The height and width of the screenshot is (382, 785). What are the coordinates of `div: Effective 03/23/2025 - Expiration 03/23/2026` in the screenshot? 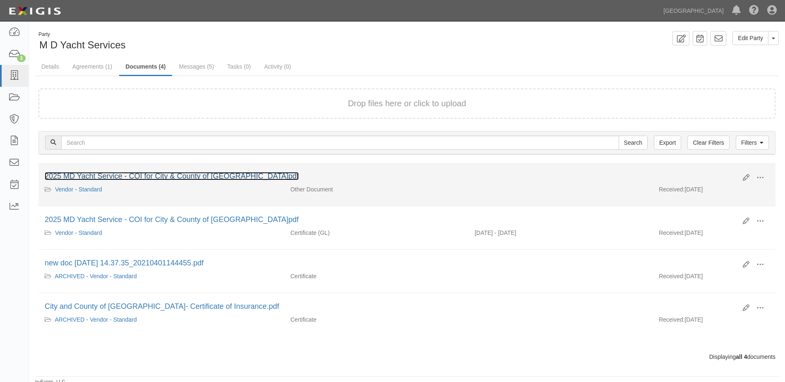 It's located at (560, 233).